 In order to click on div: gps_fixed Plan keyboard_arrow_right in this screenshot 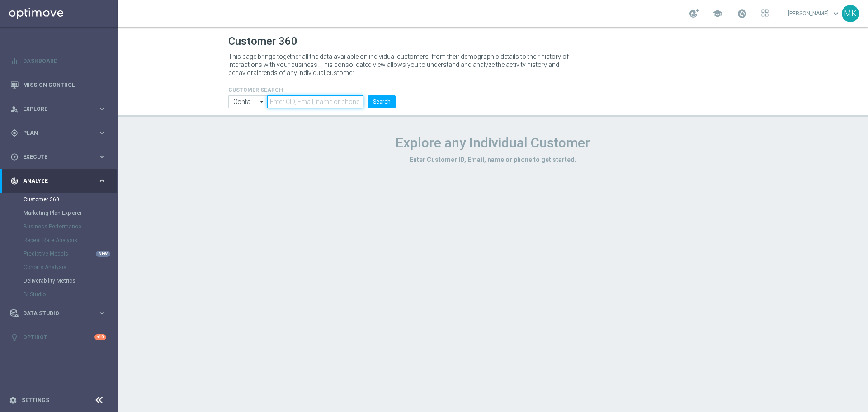, I will do `click(59, 133)`.